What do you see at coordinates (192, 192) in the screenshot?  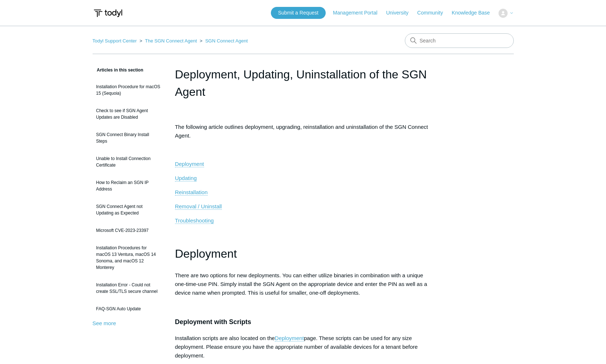 I see `a: Reinstallation` at bounding box center [192, 192].